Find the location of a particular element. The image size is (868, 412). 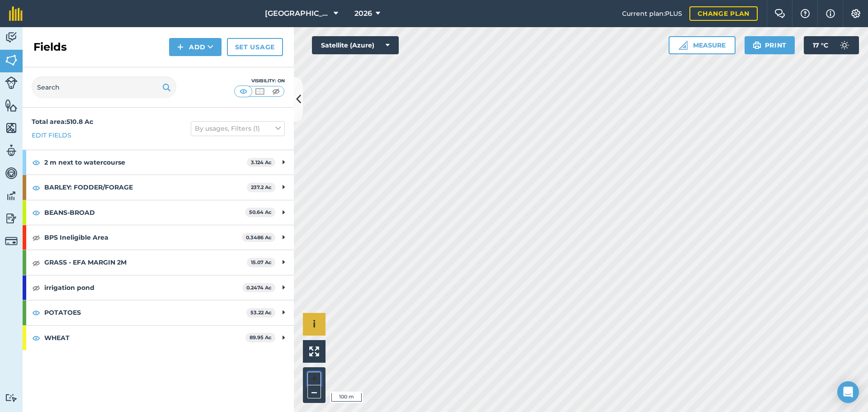

button: Print is located at coordinates (770, 45).